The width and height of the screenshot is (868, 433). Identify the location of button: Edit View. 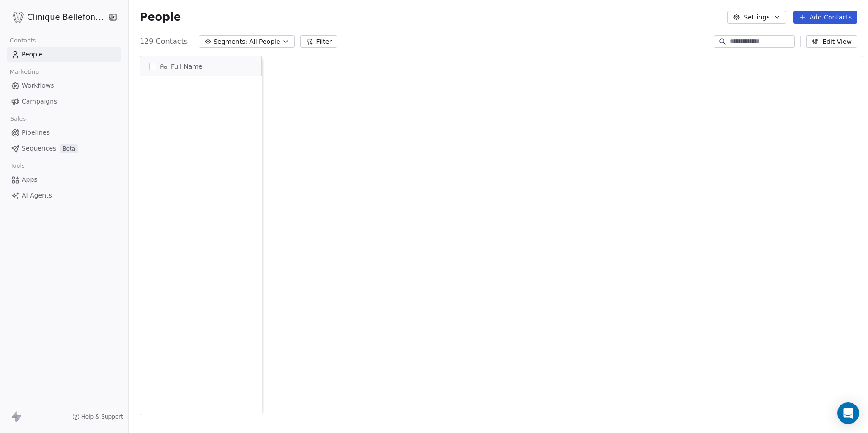
(832, 41).